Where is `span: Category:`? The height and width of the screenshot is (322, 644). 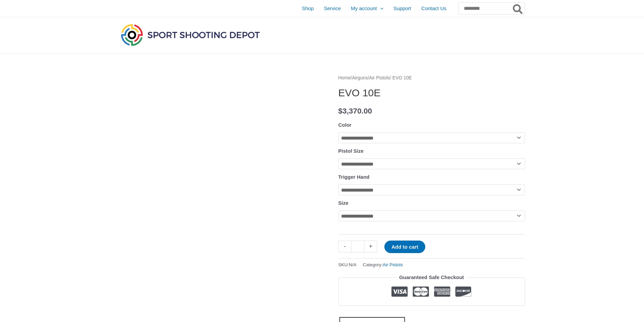
span: Category: is located at coordinates (383, 264).